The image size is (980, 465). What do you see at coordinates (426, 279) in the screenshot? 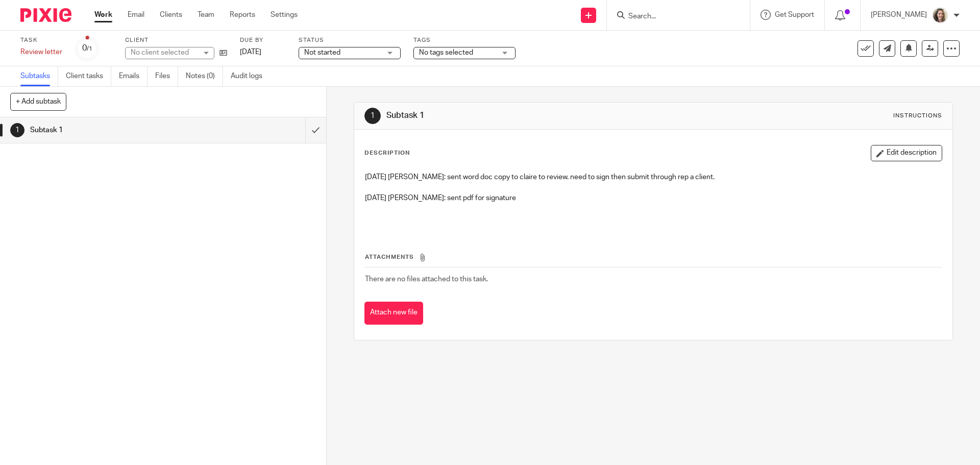
I see `span: There are no files attached to this task.` at bounding box center [426, 279].